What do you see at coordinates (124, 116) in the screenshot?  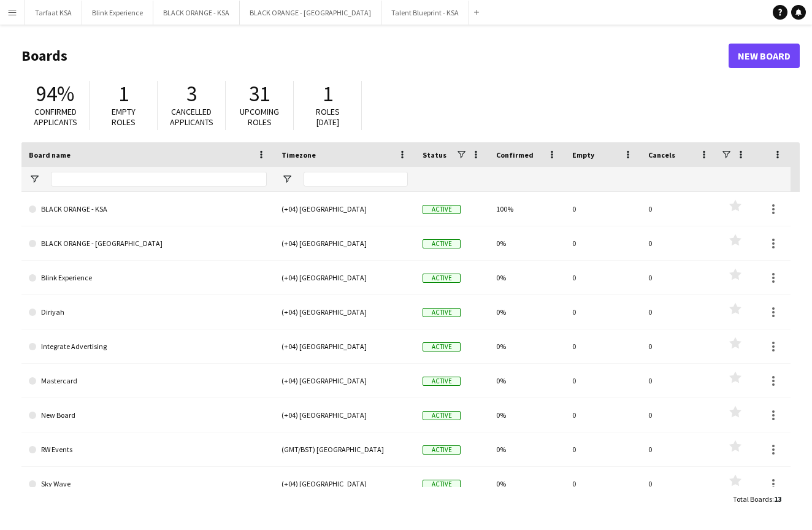 I see `span: Empty roles` at bounding box center [124, 116].